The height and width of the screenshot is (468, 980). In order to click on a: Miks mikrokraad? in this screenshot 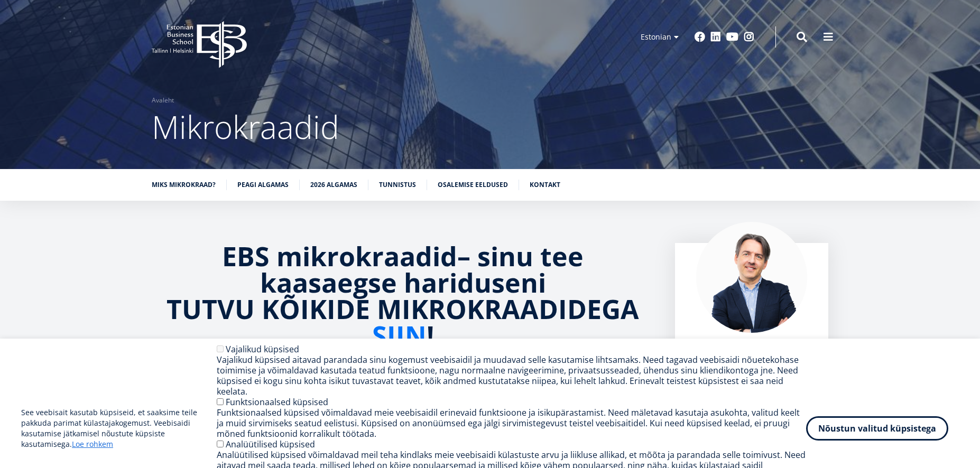, I will do `click(183, 185)`.